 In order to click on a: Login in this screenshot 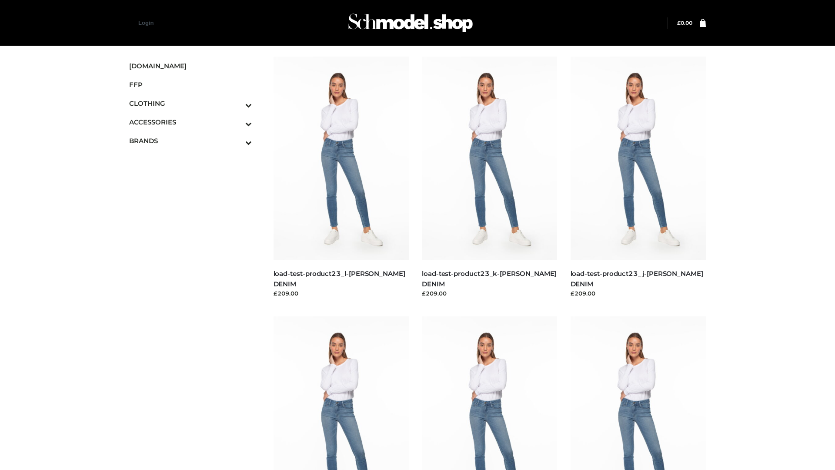, I will do `click(146, 23)`.